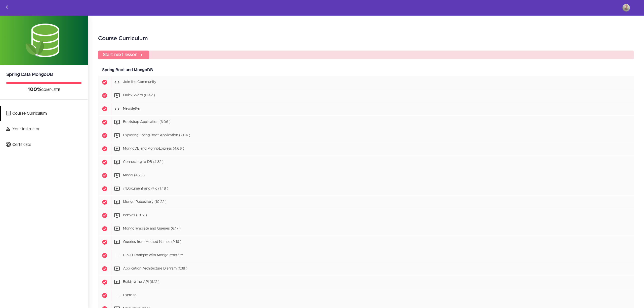  Describe the element at coordinates (44, 113) in the screenshot. I see `a: Course Curriculum` at that location.